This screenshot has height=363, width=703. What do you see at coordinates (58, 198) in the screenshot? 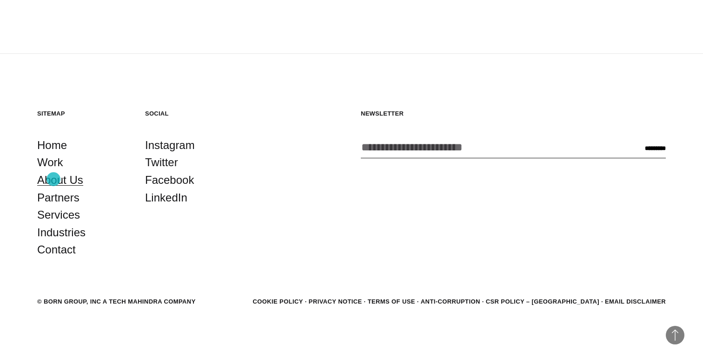
I see `a: Partners` at bounding box center [58, 198].